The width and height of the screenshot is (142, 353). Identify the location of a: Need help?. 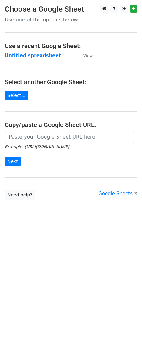
(20, 195).